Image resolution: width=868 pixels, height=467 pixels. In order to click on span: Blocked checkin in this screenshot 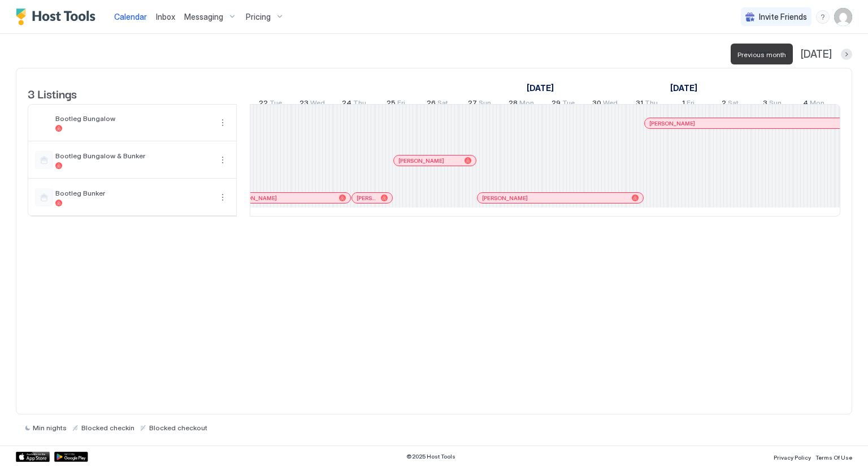, I will do `click(108, 427)`.